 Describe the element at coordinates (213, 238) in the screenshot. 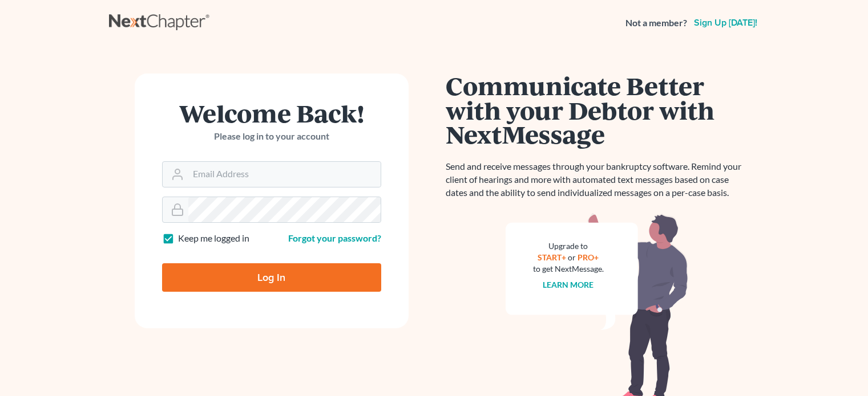

I see `label: Keep me logged in` at that location.